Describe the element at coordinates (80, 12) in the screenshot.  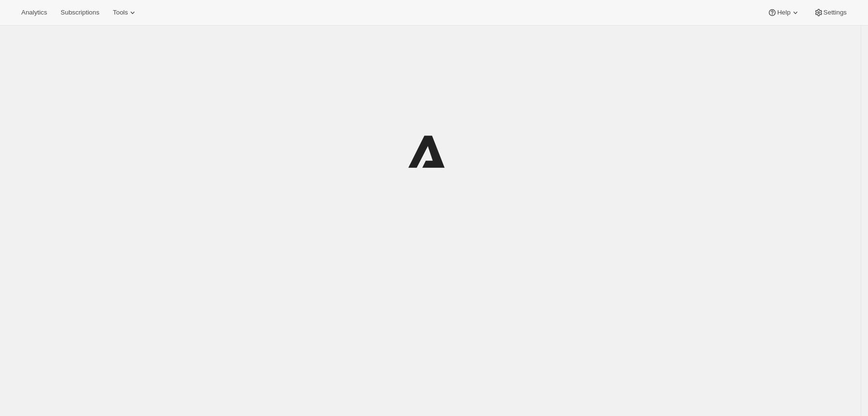
I see `button: Subscriptions` at that location.